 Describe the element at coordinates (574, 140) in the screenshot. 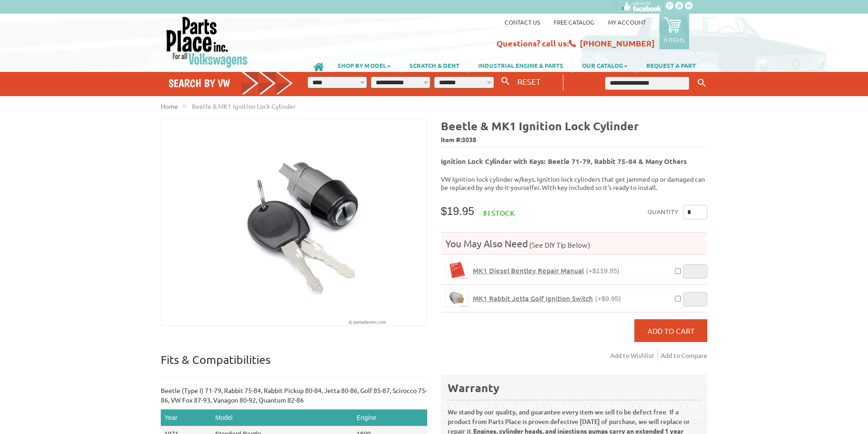

I see `span: Item #:` at that location.